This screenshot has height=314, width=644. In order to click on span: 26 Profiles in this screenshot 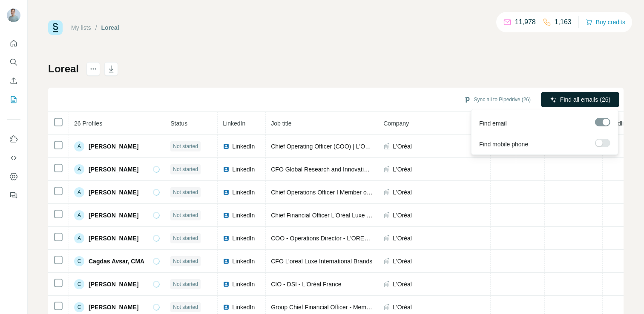, I will do `click(88, 123)`.